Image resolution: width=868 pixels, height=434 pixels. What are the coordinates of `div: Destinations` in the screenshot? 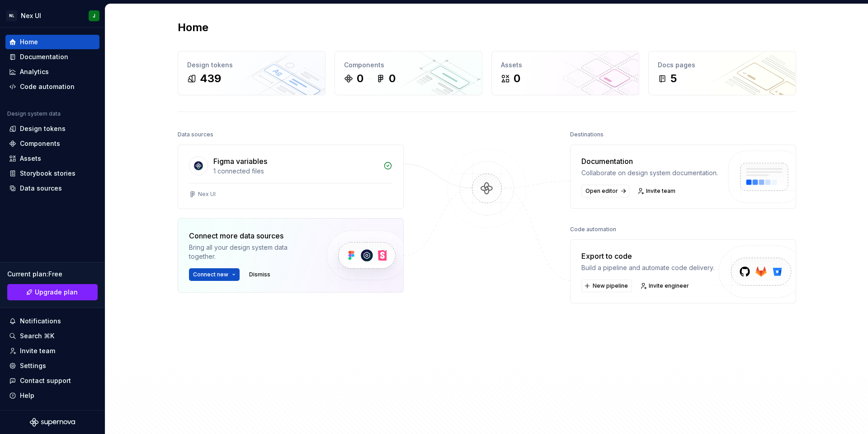 It's located at (587, 135).